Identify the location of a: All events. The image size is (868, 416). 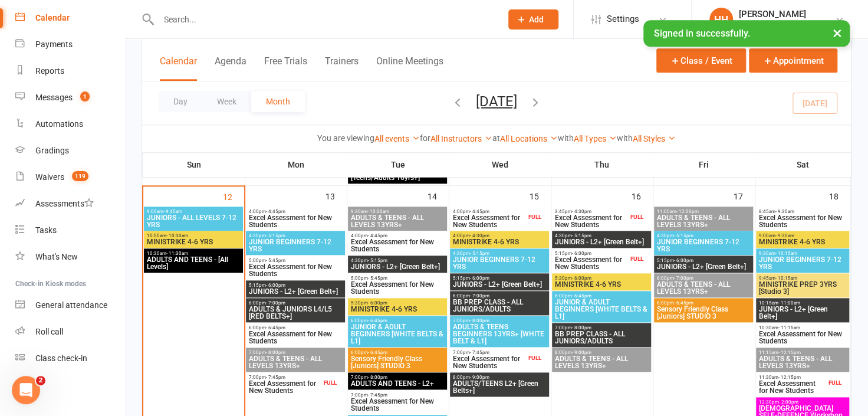
(397, 139).